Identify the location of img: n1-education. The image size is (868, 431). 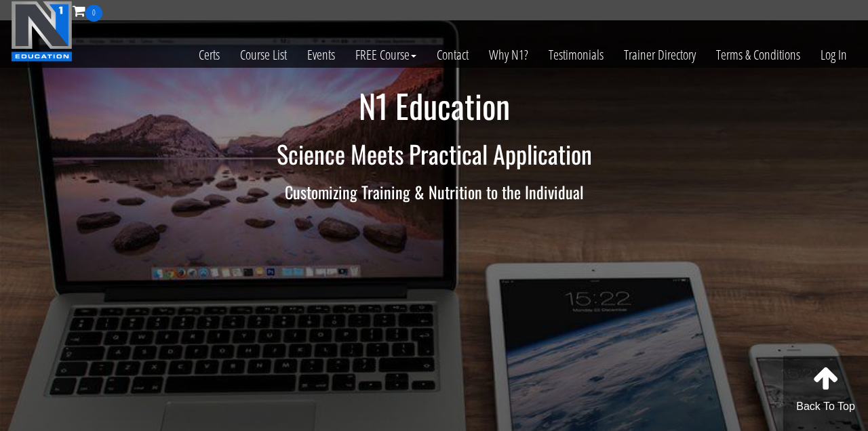
(41, 31).